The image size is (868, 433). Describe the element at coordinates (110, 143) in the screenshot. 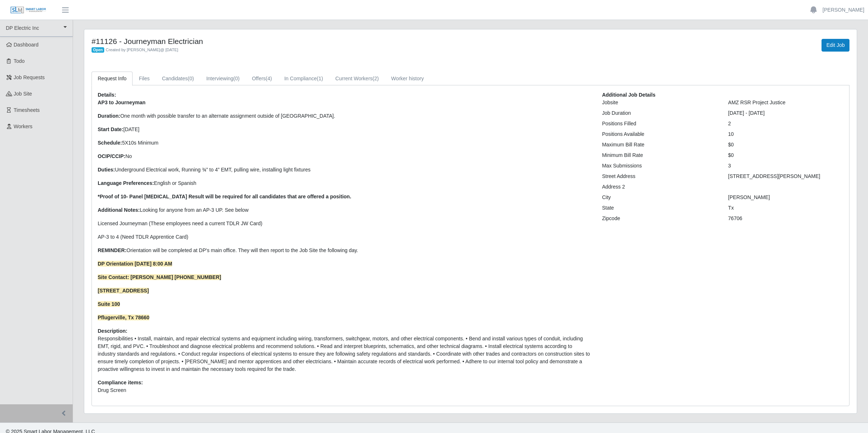

I see `strong: Schedule:` at that location.